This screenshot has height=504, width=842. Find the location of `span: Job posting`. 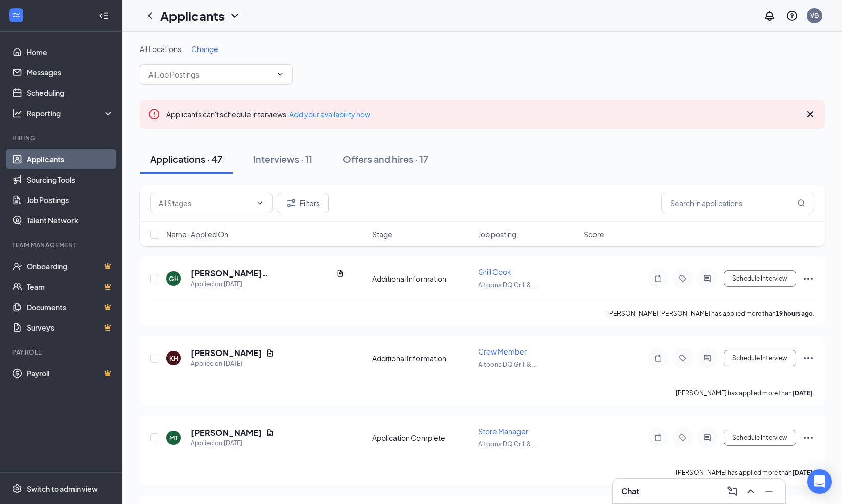

span: Job posting is located at coordinates (497, 234).